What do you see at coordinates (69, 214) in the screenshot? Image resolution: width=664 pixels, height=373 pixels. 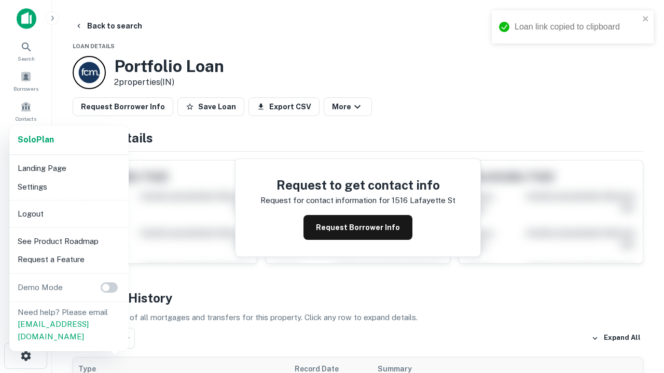 I see `li: Logout` at bounding box center [69, 214].